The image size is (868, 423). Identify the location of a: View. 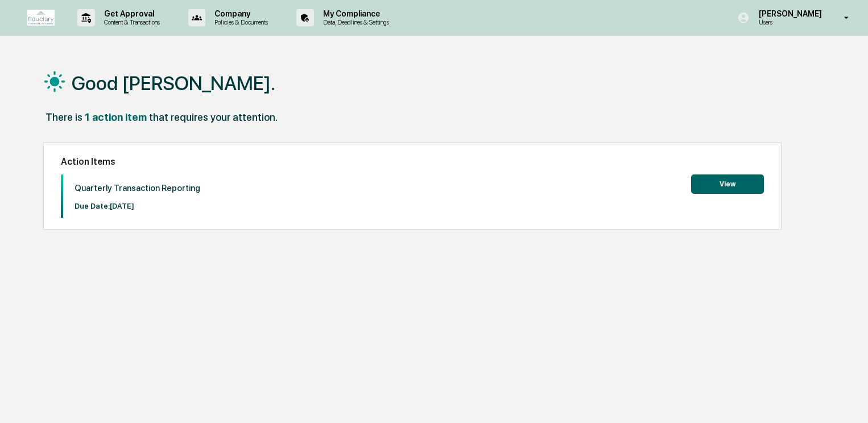
(728, 183).